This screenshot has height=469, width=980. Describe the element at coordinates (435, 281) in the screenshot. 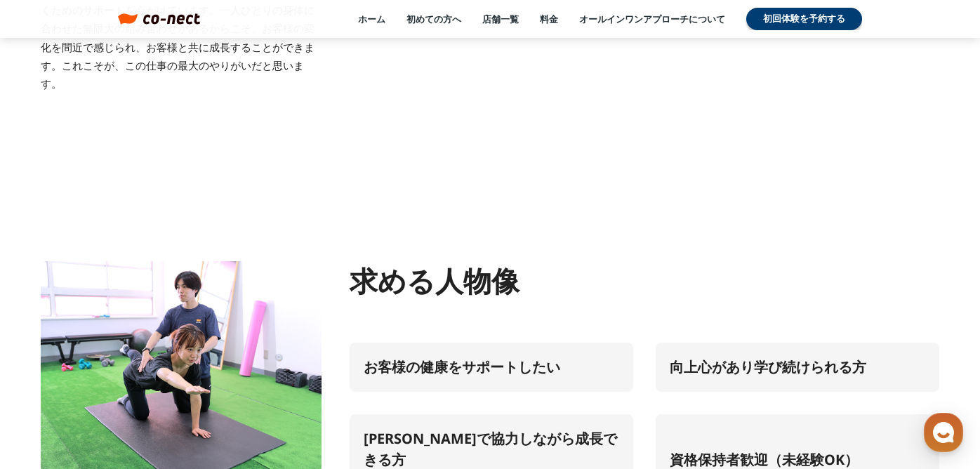

I see `p: 求める人物像` at that location.